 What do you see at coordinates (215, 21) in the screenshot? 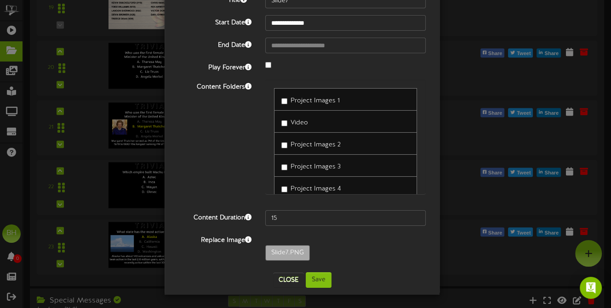
I see `label: Start Date` at bounding box center [215, 21].